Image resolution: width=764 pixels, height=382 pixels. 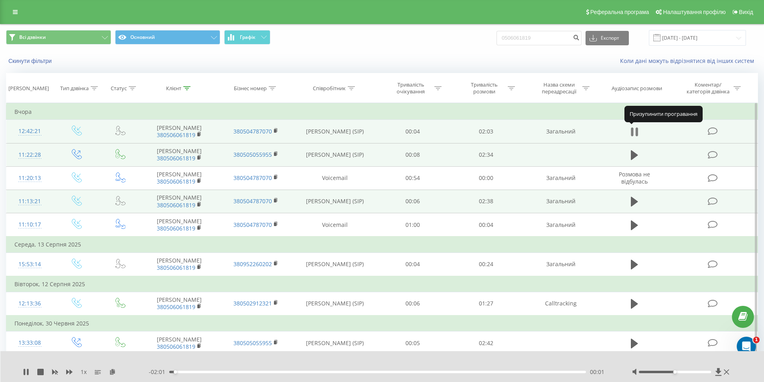 What do you see at coordinates (413, 225) in the screenshot?
I see `td: 01:00` at bounding box center [413, 225].